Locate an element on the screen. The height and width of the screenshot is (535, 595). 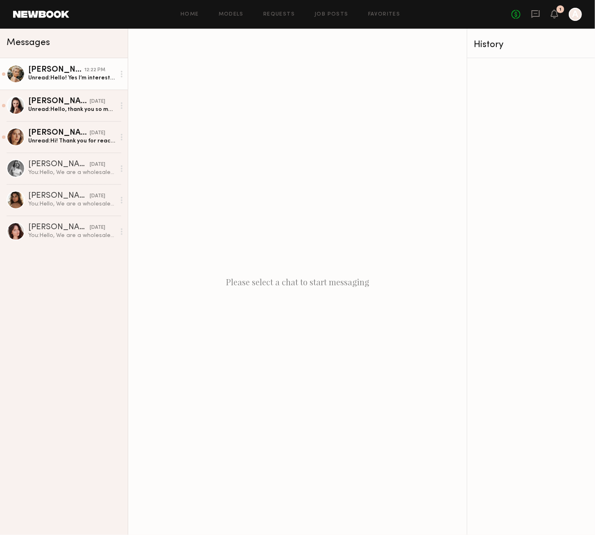
a: Home is located at coordinates (190, 14).